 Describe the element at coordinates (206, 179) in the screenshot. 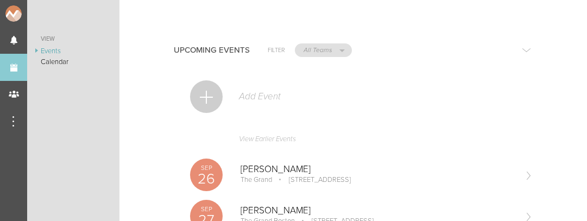

I see `p: 26` at that location.